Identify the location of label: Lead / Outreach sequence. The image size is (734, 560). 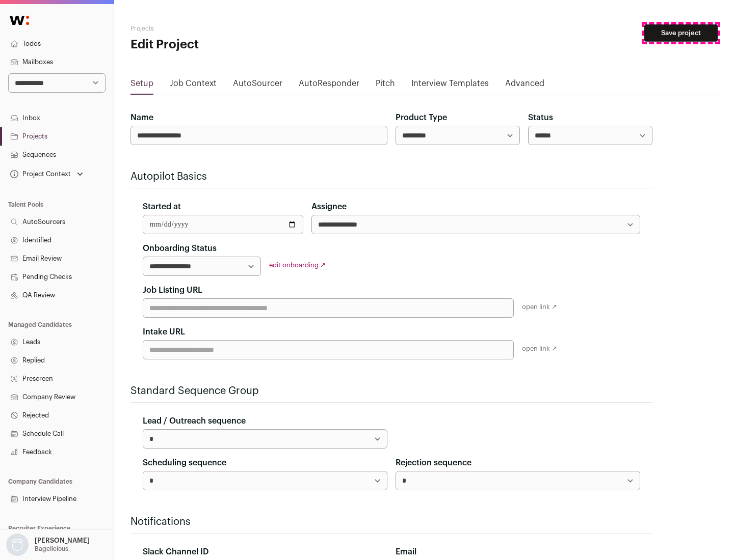
(194, 421).